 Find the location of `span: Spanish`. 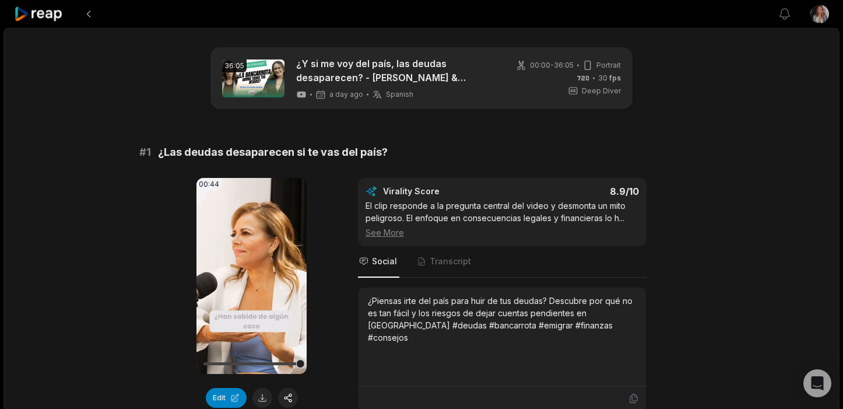

span: Spanish is located at coordinates (400, 94).